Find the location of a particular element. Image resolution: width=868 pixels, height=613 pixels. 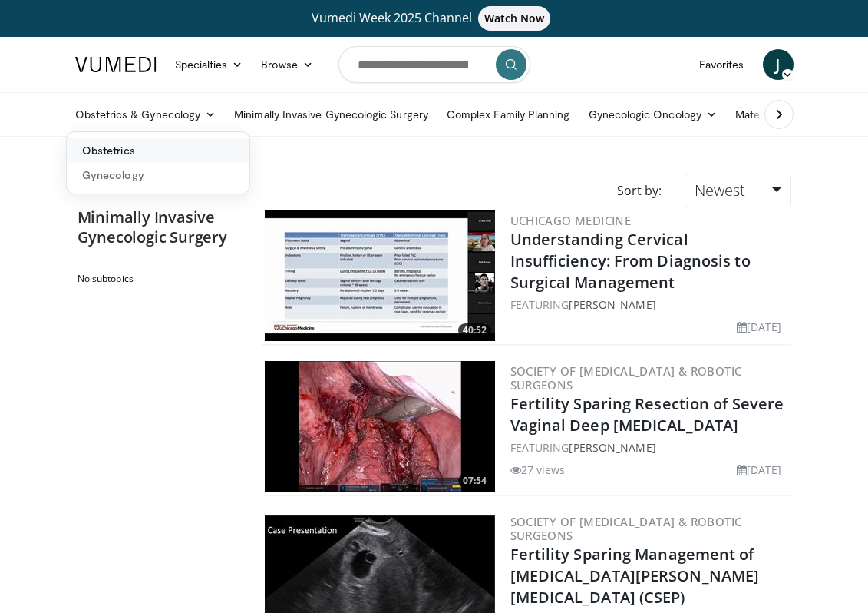

h2: Minimally Invasive Gynecologic Surgery is located at coordinates (158, 227).